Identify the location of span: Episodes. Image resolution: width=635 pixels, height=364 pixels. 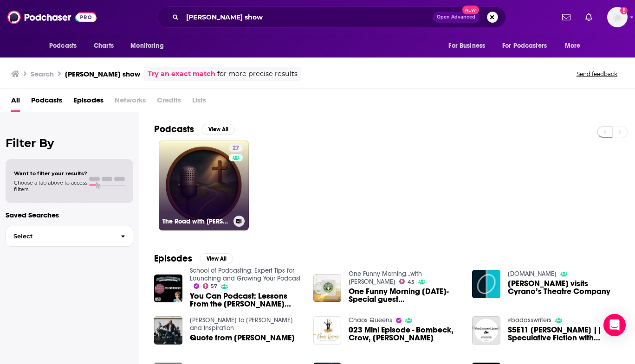
(88, 102).